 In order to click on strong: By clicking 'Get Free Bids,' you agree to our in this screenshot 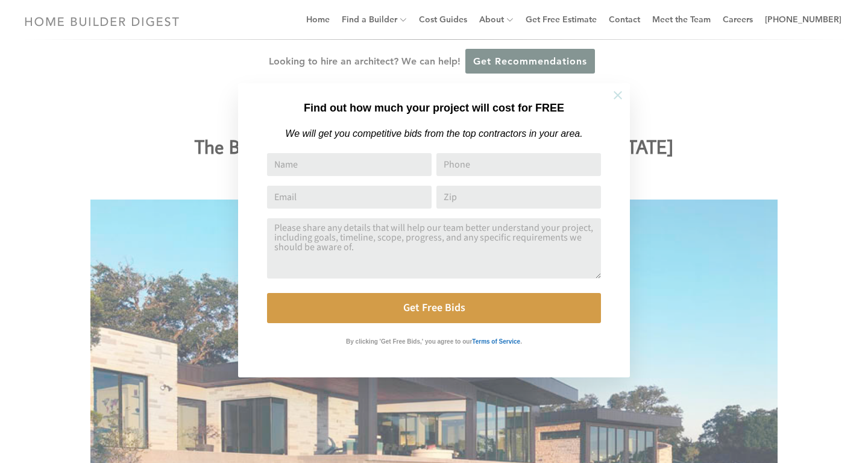, I will do `click(409, 341)`.